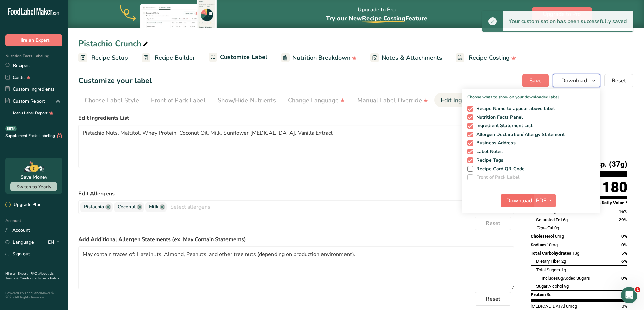 The width and height of the screenshot is (644, 310). Describe the element at coordinates (562, 14) in the screenshot. I see `button: Upgrade to Pro` at that location.